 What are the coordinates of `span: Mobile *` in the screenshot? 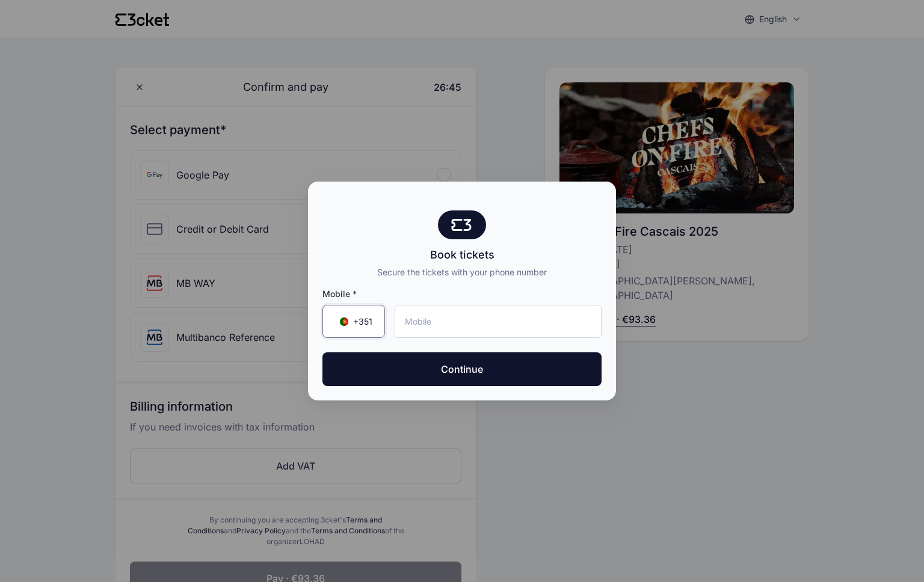 It's located at (462, 294).